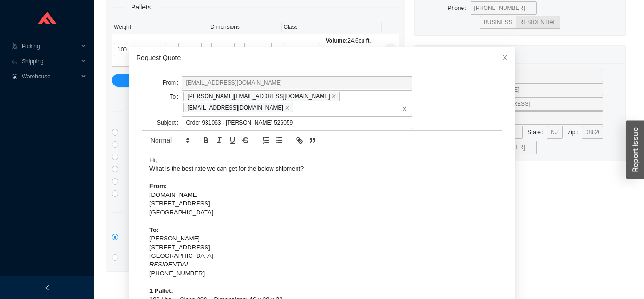 The image size is (644, 299). I want to click on strong: 1 Pallet:, so click(161, 290).